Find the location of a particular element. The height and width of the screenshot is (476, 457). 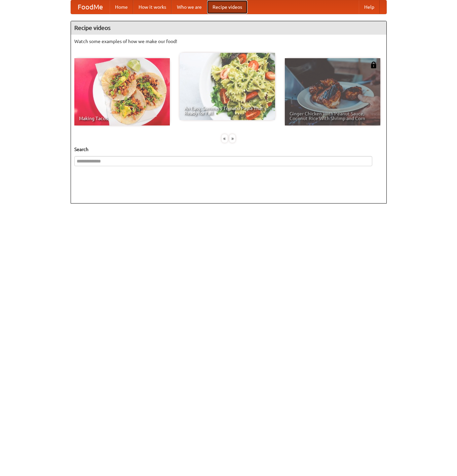

a: Help is located at coordinates (369, 7).